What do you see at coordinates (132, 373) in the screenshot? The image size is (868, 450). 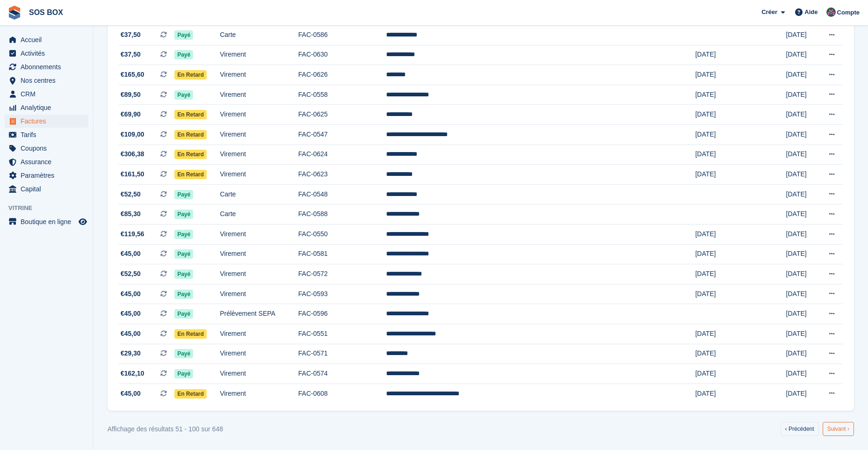 I see `span: €162,10` at bounding box center [132, 373].